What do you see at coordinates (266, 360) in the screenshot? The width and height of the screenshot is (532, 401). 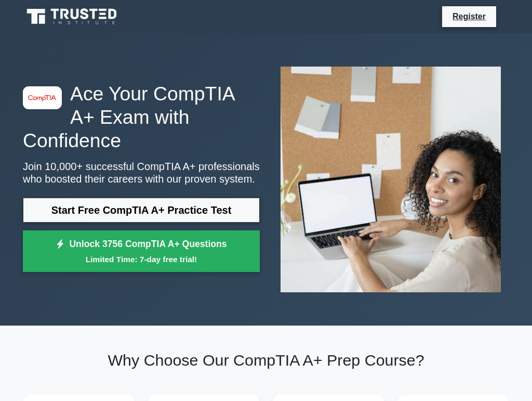 I see `h2: Why Choose Our CompTIA A+ Prep Course?` at bounding box center [266, 360].